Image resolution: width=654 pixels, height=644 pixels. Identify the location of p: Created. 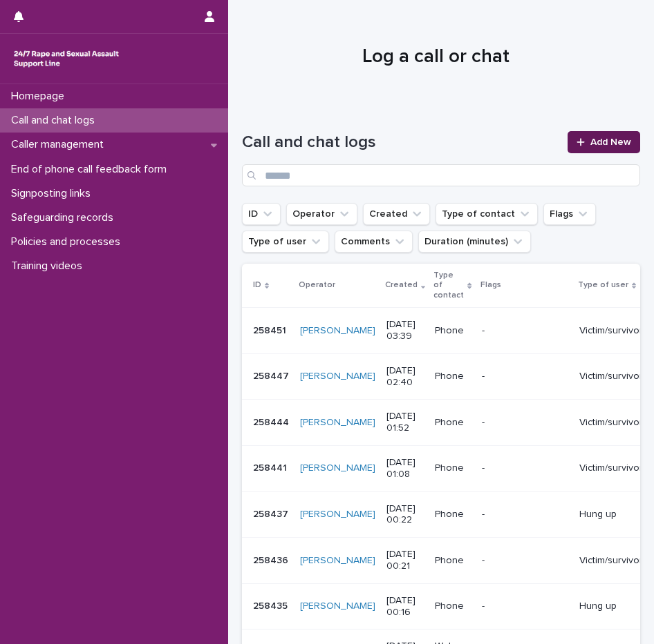
(401, 285).